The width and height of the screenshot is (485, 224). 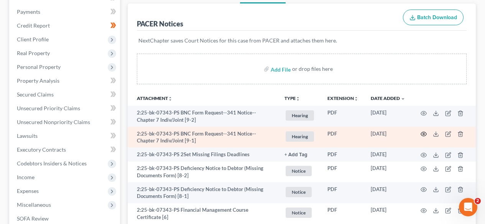 I want to click on i: expand_more, so click(x=403, y=99).